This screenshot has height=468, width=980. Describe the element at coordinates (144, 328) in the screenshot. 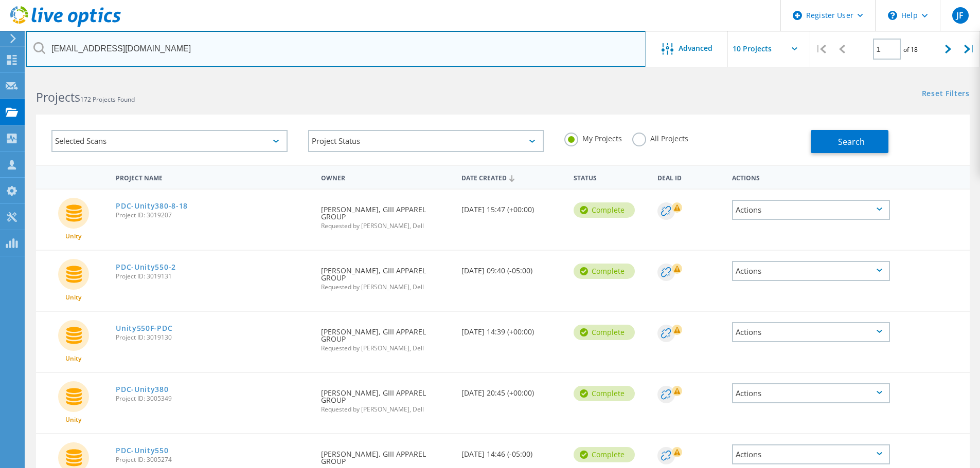

I see `a: Unity550F-PDC` at that location.